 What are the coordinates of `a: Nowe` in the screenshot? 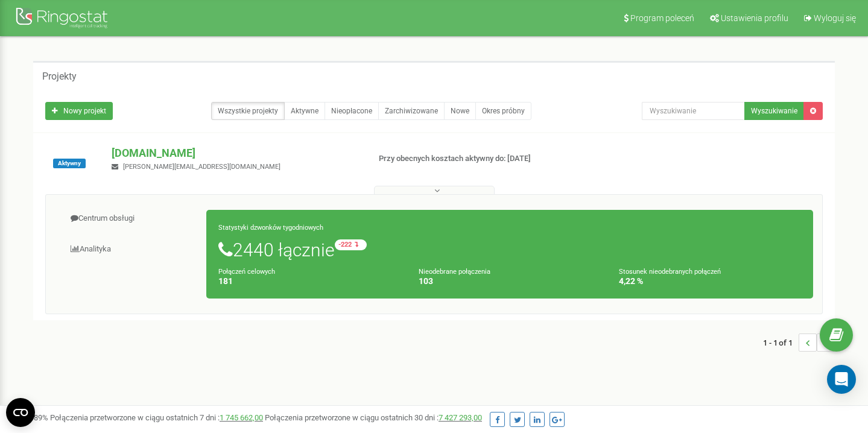 It's located at (460, 111).